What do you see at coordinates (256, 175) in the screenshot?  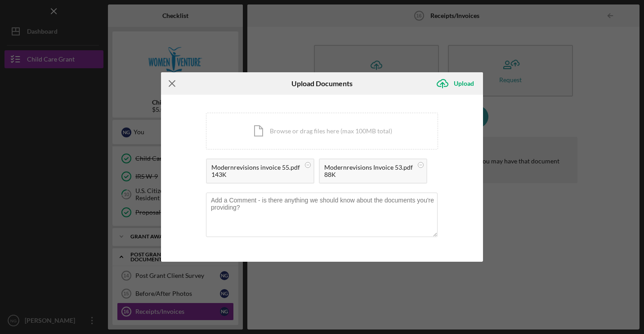 I see `div: 143K` at bounding box center [256, 175].